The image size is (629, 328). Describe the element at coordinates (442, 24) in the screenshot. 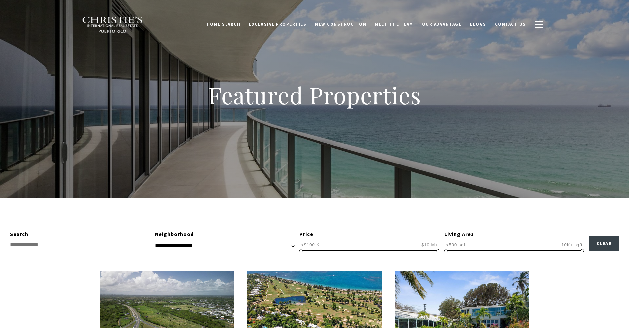

I see `span: Our Advantage` at that location.